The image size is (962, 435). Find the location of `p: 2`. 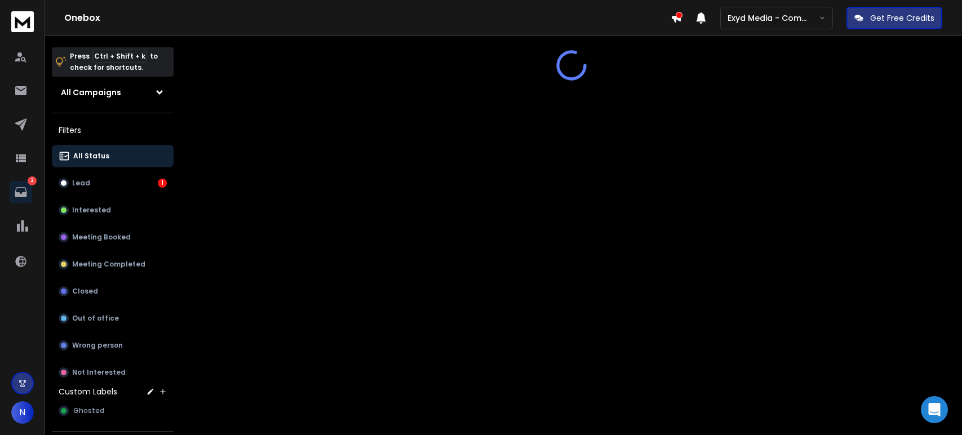

p: 2 is located at coordinates (32, 181).